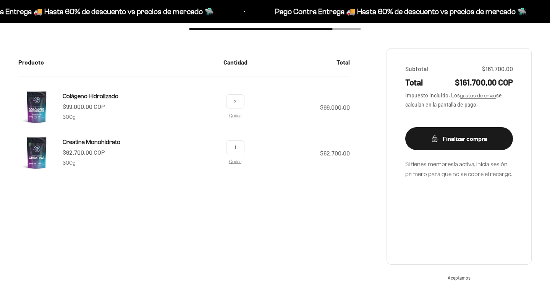 The width and height of the screenshot is (550, 288). Describe the element at coordinates (91, 96) in the screenshot. I see `a: Colágeno Hidrolizado` at that location.